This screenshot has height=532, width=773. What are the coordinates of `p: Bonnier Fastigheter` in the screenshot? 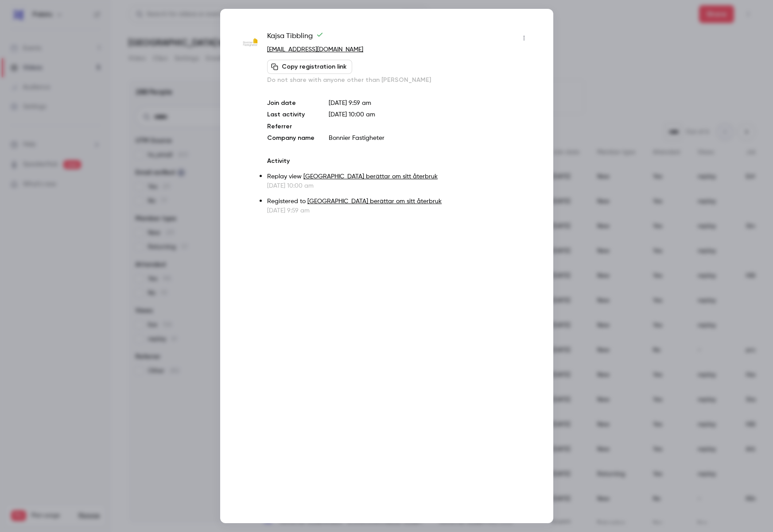 It's located at (430, 138).